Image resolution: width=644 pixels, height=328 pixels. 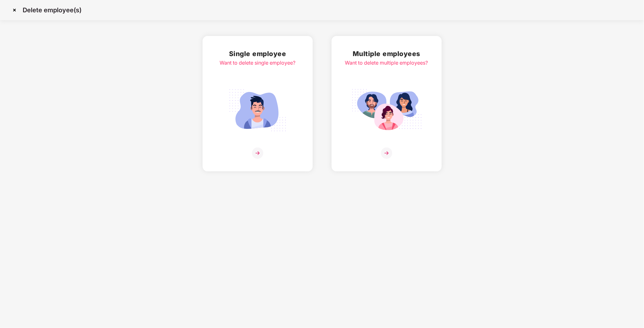 What do you see at coordinates (387, 54) in the screenshot?
I see `h2: Multiple employees` at bounding box center [387, 54].